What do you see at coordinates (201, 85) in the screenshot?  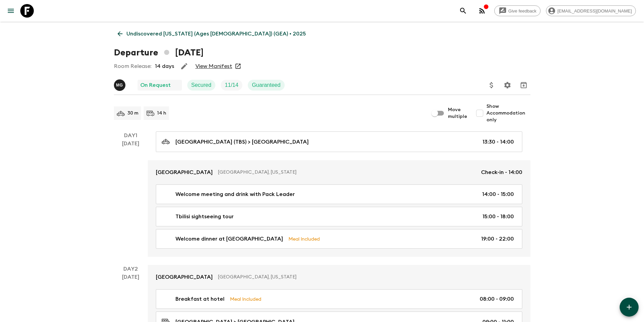 I see `p: Secured` at bounding box center [201, 85].